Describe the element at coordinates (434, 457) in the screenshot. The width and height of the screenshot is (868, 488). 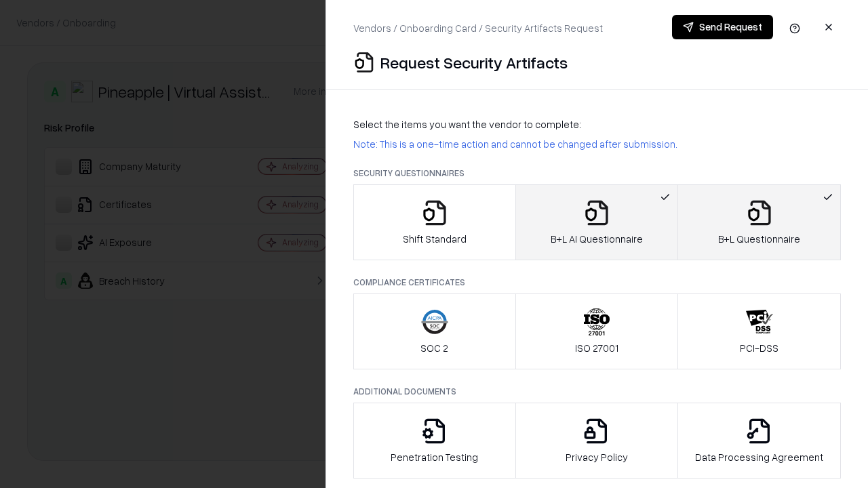
I see `p: Penetration Testing` at that location.